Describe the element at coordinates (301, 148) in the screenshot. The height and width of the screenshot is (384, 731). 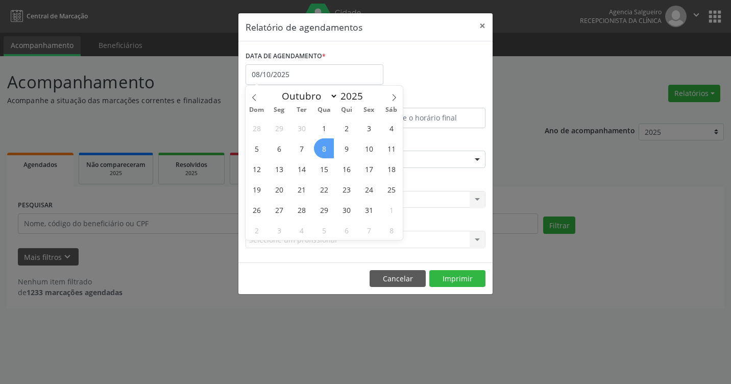
I see `span: Outubro 7, 2025` at that location.